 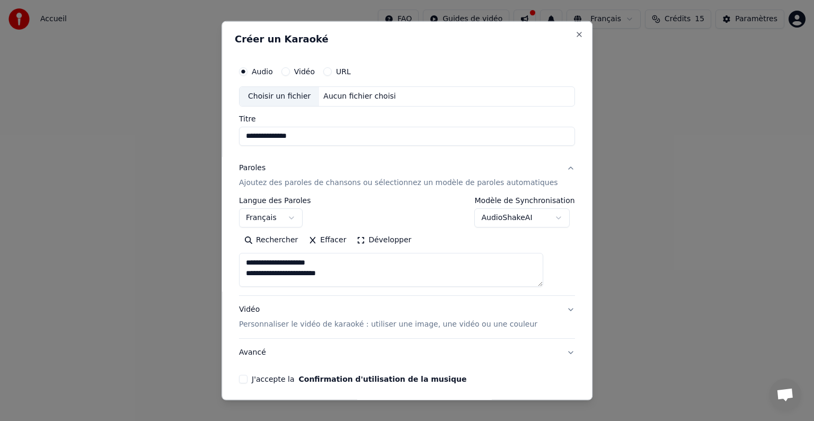 What do you see at coordinates (407, 39) in the screenshot?
I see `h2: Créer un Karaoké` at bounding box center [407, 39].